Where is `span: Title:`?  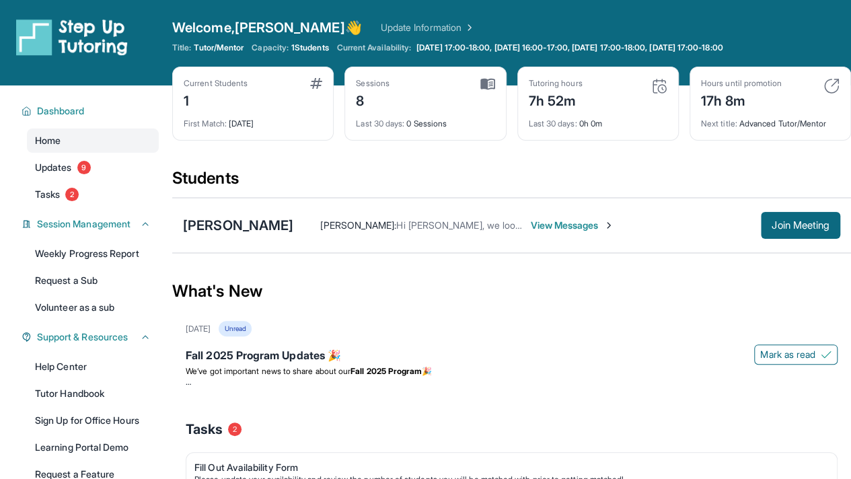
span: Title: is located at coordinates (182, 48).